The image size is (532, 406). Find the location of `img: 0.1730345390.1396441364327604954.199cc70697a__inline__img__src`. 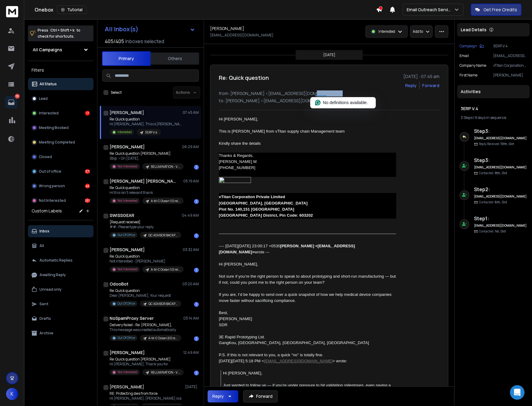

img: 0.1730345390.1396441364327604954.199cc70697a__inline__img__src is located at coordinates (235, 182).